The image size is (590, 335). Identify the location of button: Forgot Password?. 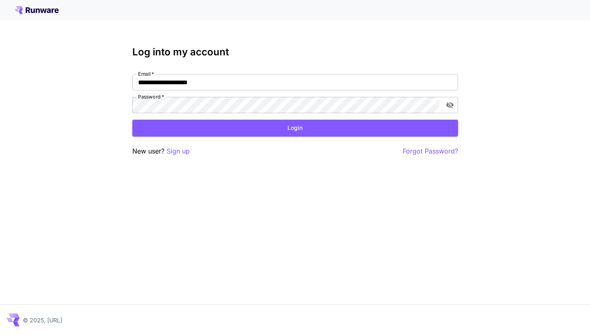
(430, 151).